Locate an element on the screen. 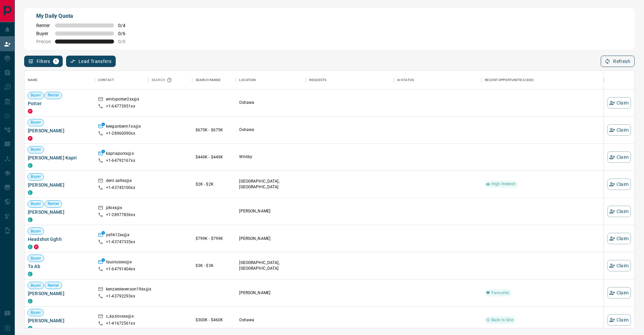 Image resolution: width=644 pixels, height=335 pixels. div: Search is located at coordinates (163, 80).